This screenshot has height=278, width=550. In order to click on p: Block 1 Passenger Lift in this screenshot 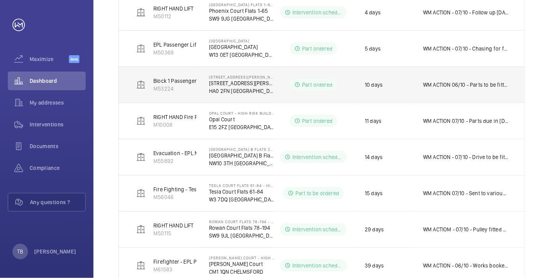, I will do `click(179, 81)`.